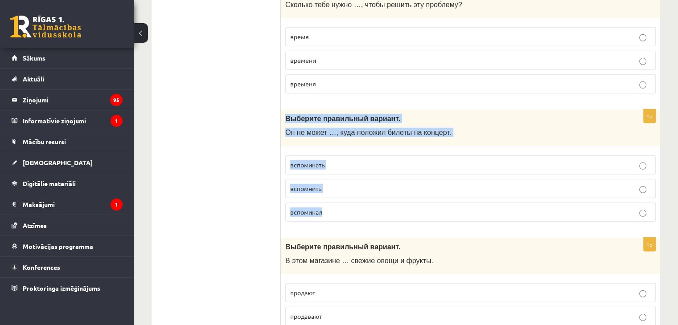  Describe the element at coordinates (303, 60) in the screenshot. I see `span: времени` at that location.